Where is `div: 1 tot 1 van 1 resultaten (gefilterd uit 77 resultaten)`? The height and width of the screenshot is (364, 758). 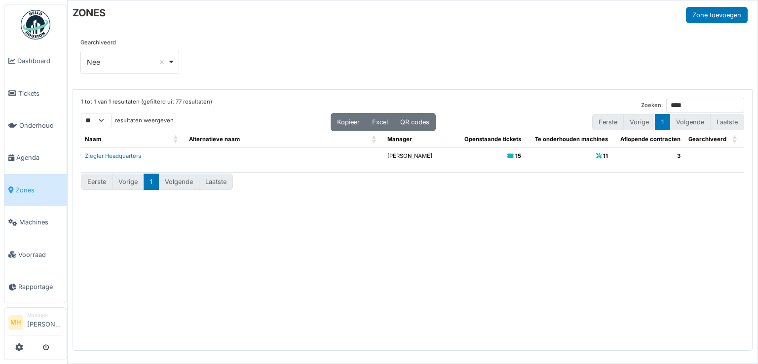
div: 1 tot 1 van 1 resultaten (gefilterd uit 77 resultaten) is located at coordinates (147, 105).